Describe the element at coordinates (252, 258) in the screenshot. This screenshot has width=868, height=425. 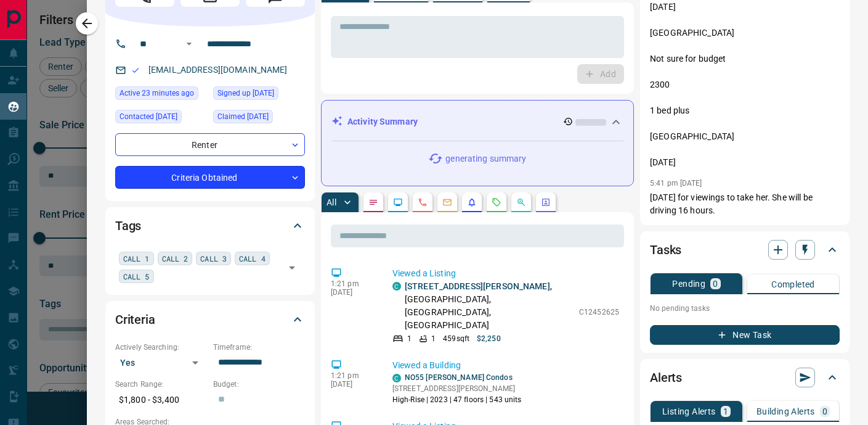
I see `span: CALL 4` at that location.